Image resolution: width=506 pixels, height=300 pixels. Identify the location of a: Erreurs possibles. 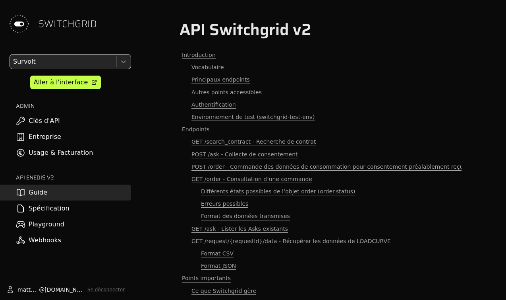
(321, 204).